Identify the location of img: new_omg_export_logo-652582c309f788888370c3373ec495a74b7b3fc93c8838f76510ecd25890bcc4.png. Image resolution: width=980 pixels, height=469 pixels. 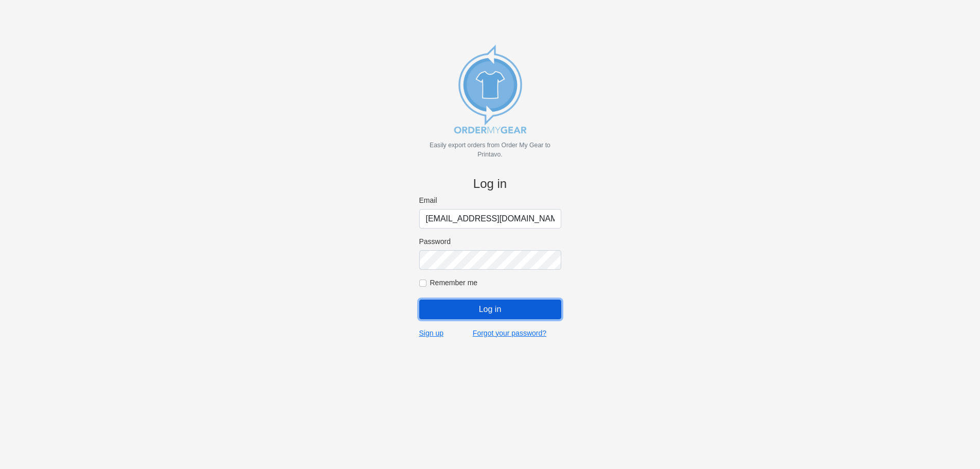
(490, 89).